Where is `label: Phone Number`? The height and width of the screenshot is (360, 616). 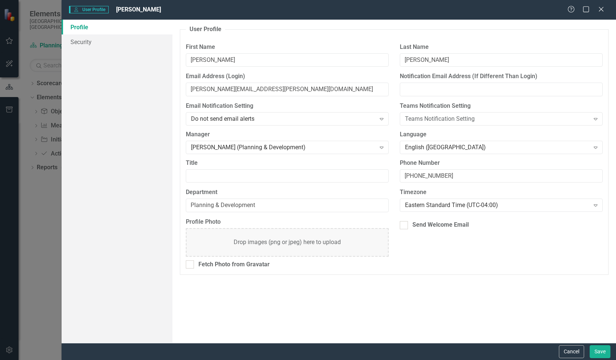 label: Phone Number is located at coordinates (501, 163).